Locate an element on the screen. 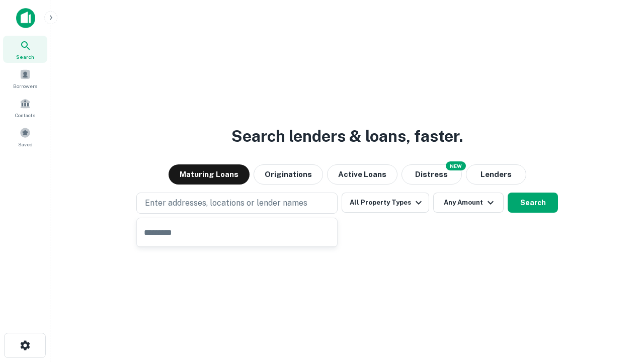 The height and width of the screenshot is (362, 644). button: Any Amount is located at coordinates (468, 202).